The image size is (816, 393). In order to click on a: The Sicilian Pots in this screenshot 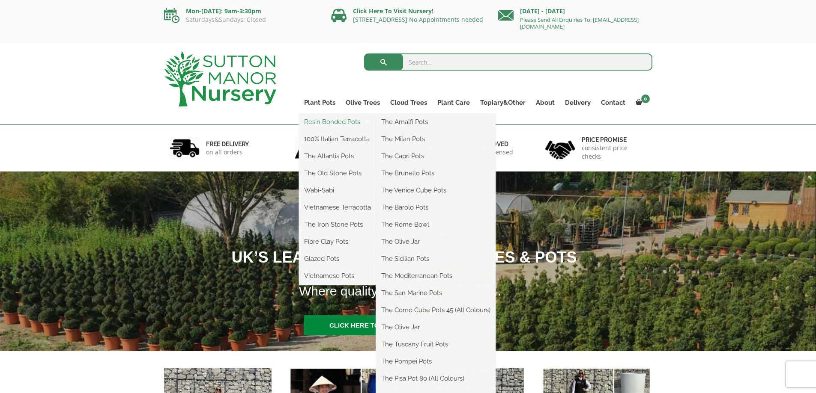, I will do `click(435, 259)`.